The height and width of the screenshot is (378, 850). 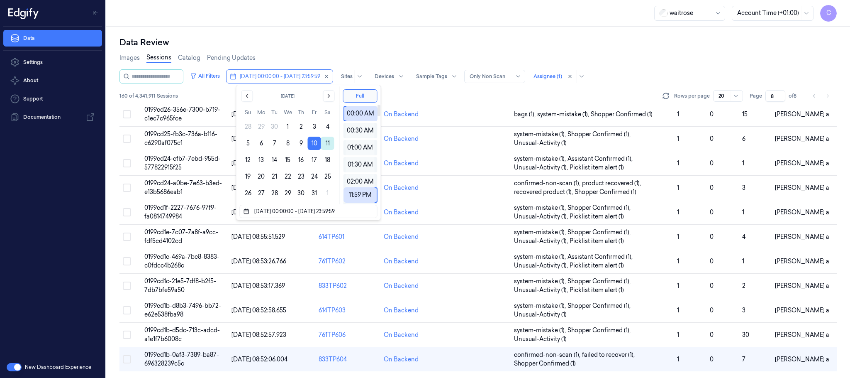 What do you see at coordinates (745, 114) in the screenshot?
I see `span: 15` at bounding box center [745, 114].